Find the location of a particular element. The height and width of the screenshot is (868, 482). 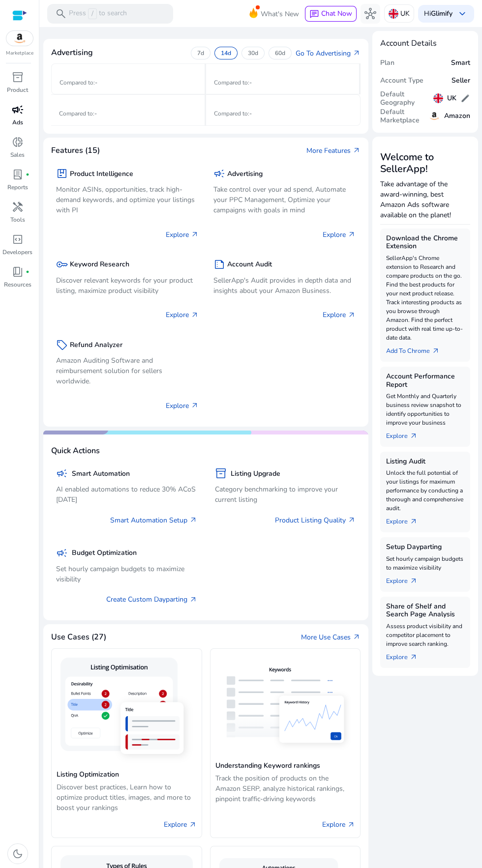

h5: Default Marketplace is located at coordinates (404, 116).